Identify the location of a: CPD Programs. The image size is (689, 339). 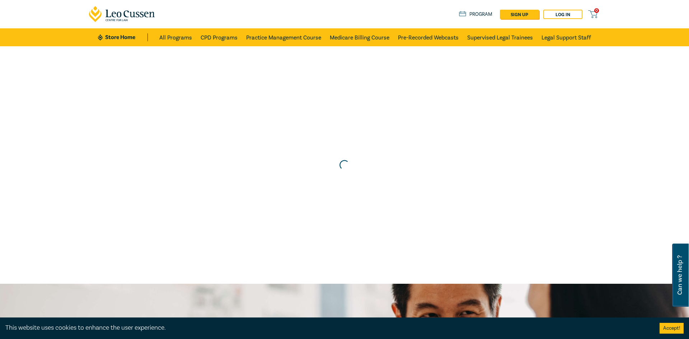
(219, 37).